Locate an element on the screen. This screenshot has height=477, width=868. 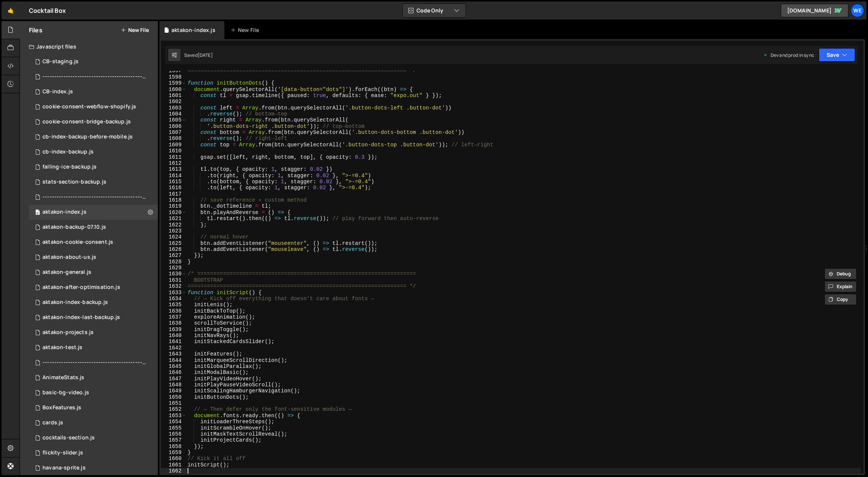
button: Save is located at coordinates (837, 55).